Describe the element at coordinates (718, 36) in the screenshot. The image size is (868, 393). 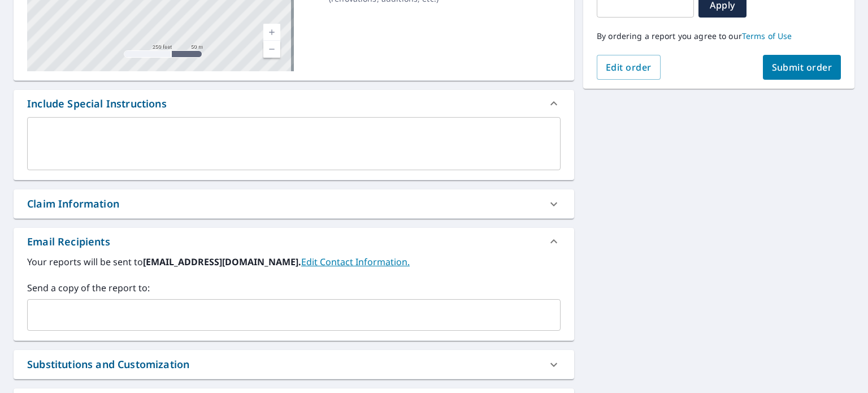
I see `p: By ordering a report you agree to our` at that location.